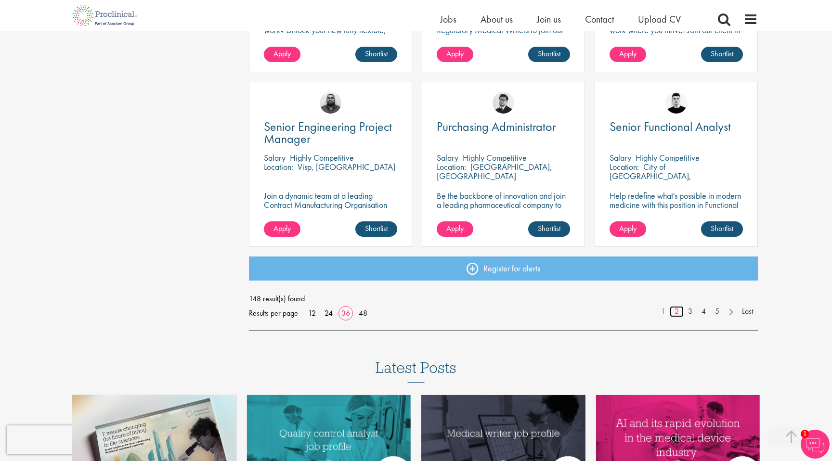 The width and height of the screenshot is (832, 461). I want to click on p: Join a dynamic team at a leading Contract Manufacturing Organisation (CMO) and contribute to grou..., so click(330, 214).